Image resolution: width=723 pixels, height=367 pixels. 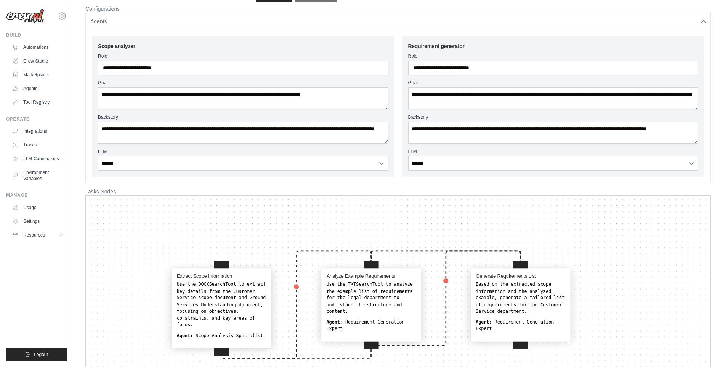 I want to click on button: Resources, so click(x=38, y=235).